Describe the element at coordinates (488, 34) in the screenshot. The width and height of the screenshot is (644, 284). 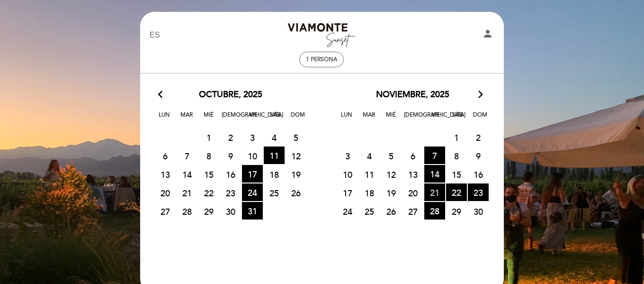
I see `i: person` at that location.